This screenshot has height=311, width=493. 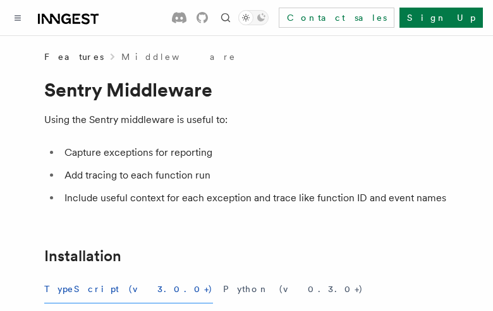 I want to click on p: Using the Sentry middleware is useful to:, so click(x=246, y=120).